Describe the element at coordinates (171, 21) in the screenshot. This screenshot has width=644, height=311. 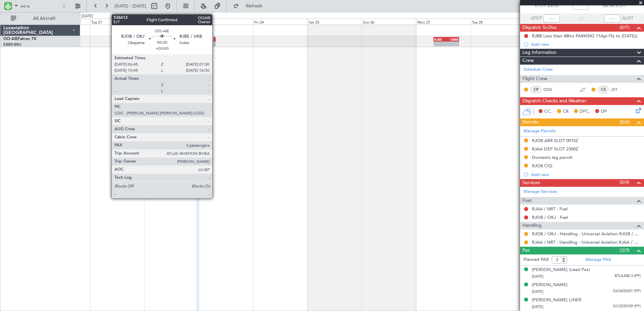
I see `div: Wed 22` at that location.